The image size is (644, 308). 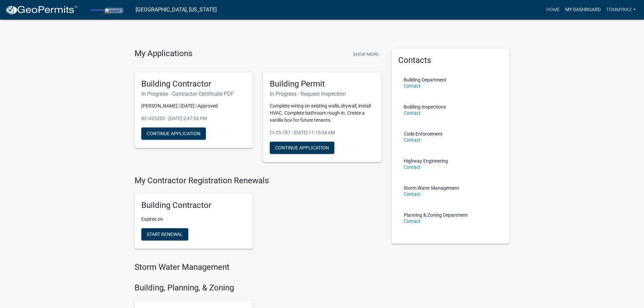 I want to click on a: tommykk2, so click(x=621, y=10).